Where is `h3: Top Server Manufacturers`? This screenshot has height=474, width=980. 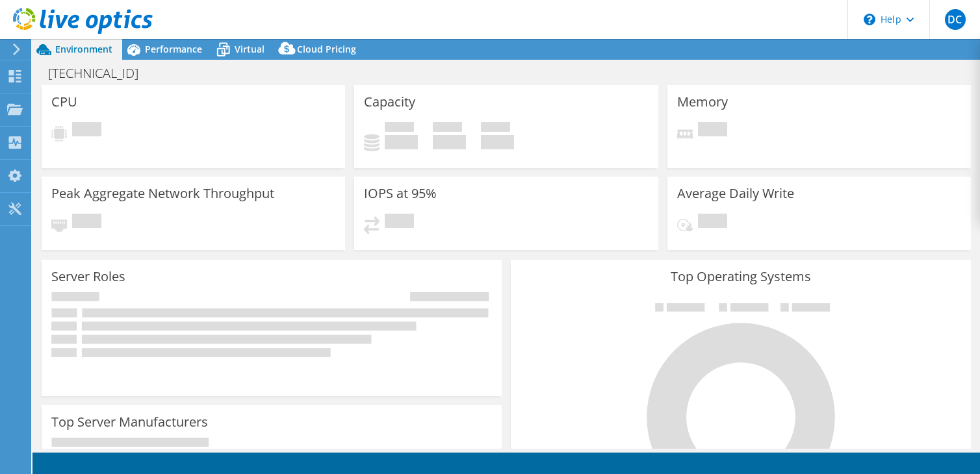
h3: Top Server Manufacturers is located at coordinates (129, 422).